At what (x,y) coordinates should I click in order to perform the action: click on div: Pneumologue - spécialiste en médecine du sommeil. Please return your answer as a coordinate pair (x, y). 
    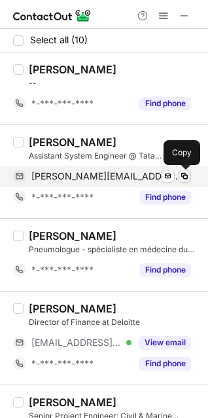
    Looking at the image, I should click on (115, 249).